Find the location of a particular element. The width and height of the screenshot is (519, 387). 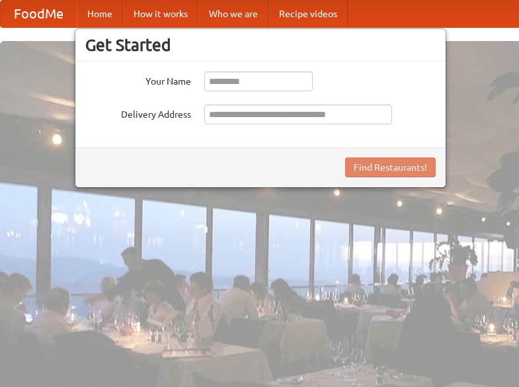

label: Your Name is located at coordinates (138, 79).